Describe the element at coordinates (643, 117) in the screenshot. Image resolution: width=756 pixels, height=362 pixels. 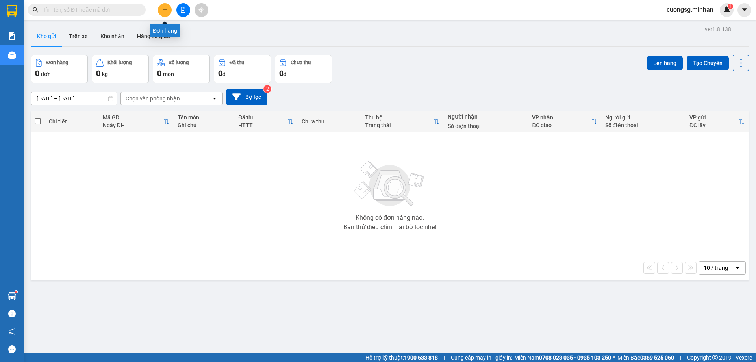
I see `div: Người gửi` at that location.